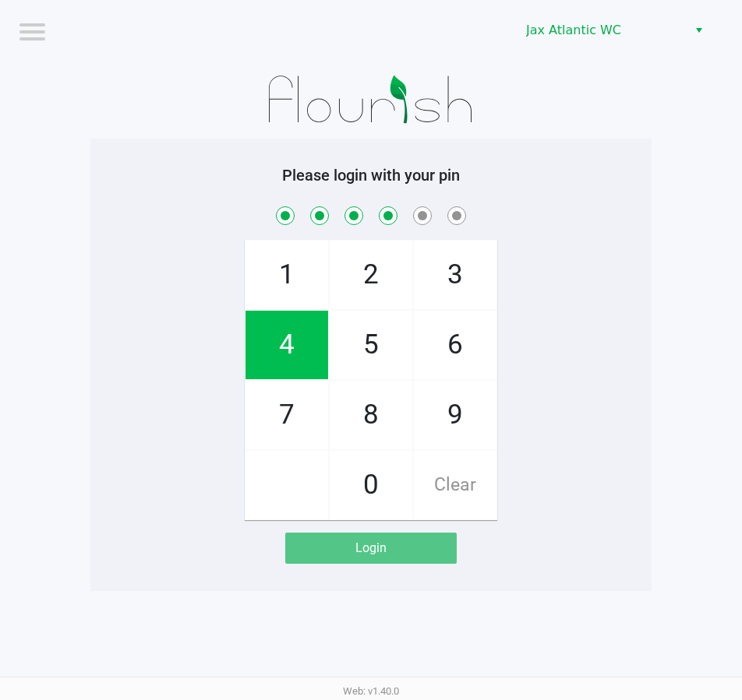  I want to click on span: 4, so click(287, 345).